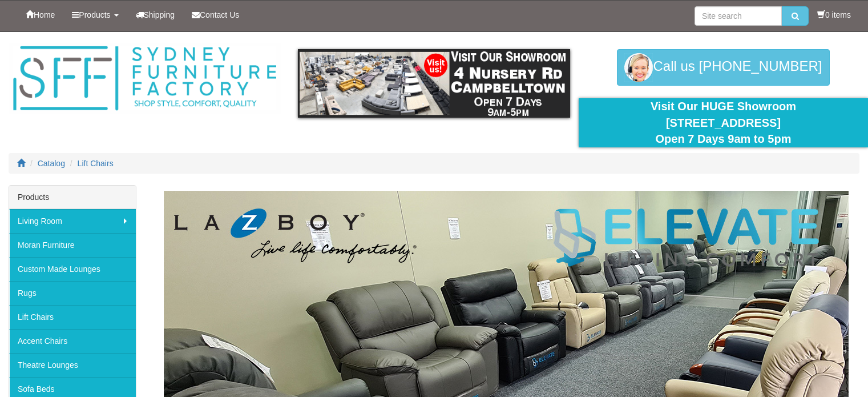 This screenshot has height=397, width=868. Describe the element at coordinates (834, 15) in the screenshot. I see `li: 0 items` at that location.